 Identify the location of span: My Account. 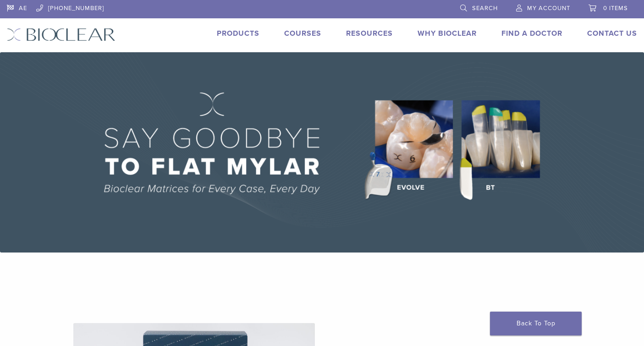
(549, 8).